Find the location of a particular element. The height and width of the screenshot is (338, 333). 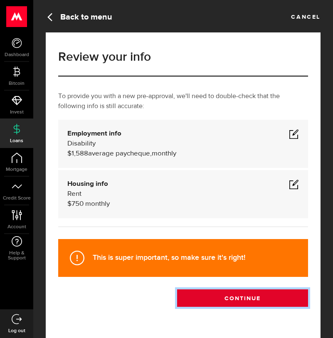

span: Rent is located at coordinates (74, 194).